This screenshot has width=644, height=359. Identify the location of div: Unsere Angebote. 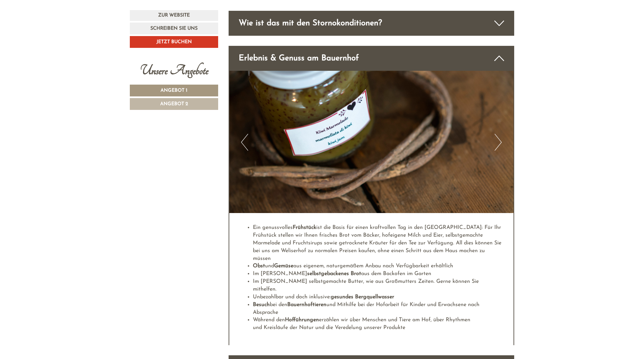
(174, 71).